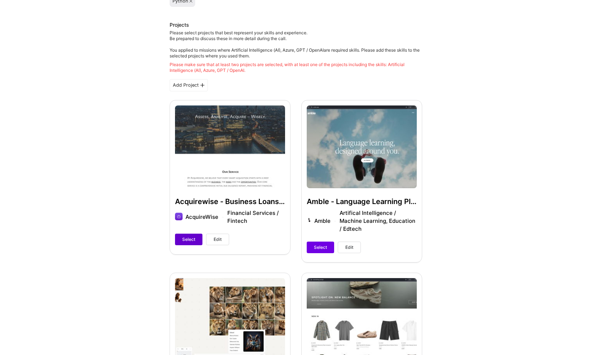  Describe the element at coordinates (296, 67) in the screenshot. I see `div: Please make sure that at least two projects are selected, with at least one of the projects inclu...` at that location.